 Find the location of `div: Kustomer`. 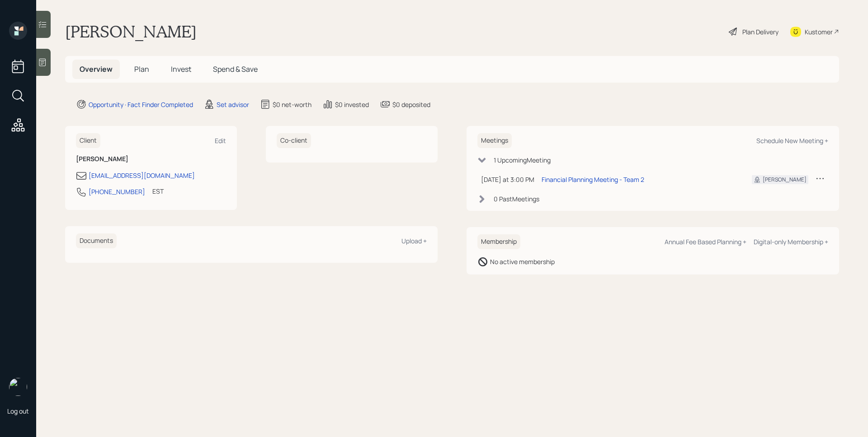

div: Kustomer is located at coordinates (819, 32).